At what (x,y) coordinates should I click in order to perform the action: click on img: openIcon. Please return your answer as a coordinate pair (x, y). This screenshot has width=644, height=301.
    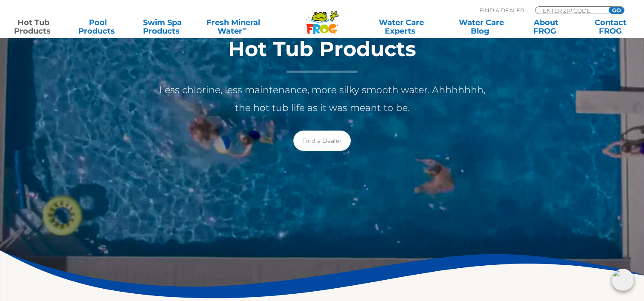
    Looking at the image, I should click on (623, 280).